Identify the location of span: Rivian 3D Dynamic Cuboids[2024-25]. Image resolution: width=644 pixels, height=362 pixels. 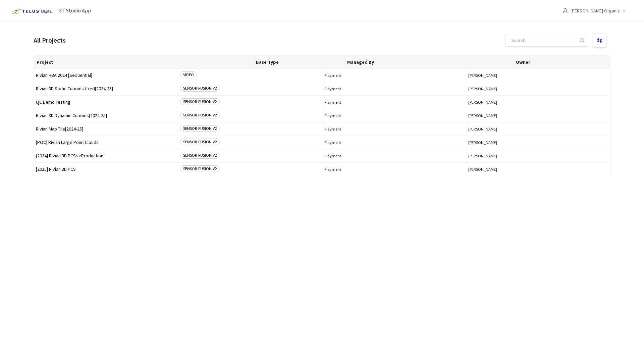
(106, 115).